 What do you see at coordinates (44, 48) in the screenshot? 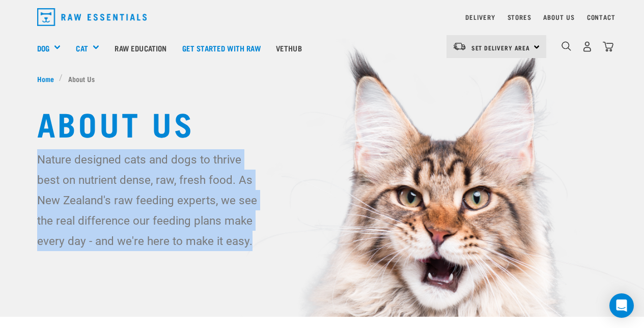
I see `a: Dog` at bounding box center [44, 48].